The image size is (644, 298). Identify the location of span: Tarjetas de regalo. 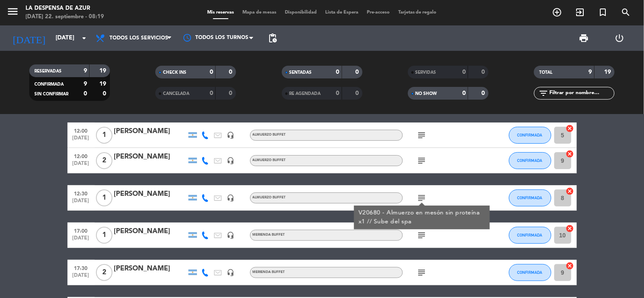
(417, 12).